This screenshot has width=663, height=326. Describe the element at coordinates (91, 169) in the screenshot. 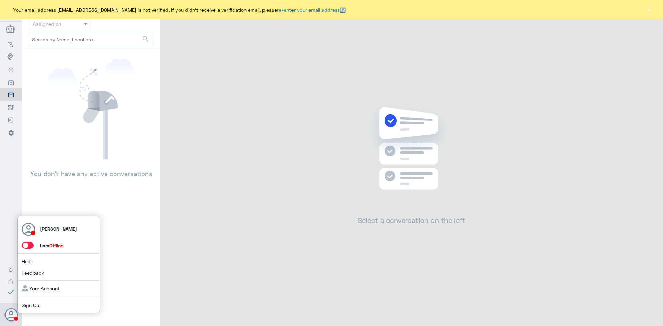

I see `p: You don’t have any active conversations` at that location.